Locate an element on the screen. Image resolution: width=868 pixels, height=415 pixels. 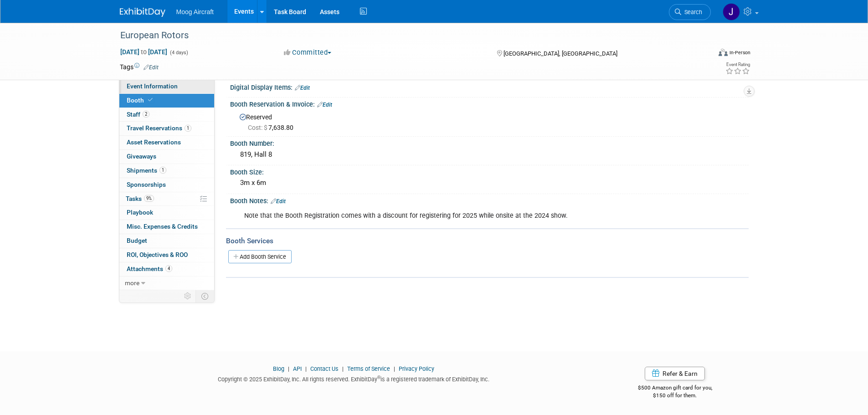
a: Add Booth Service is located at coordinates (260, 257).